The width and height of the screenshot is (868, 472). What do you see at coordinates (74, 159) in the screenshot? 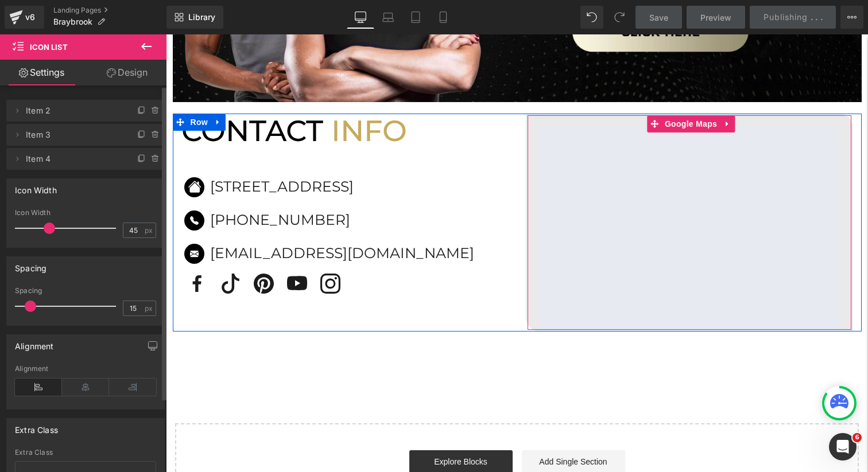
I see `span: Item 4` at bounding box center [74, 159].